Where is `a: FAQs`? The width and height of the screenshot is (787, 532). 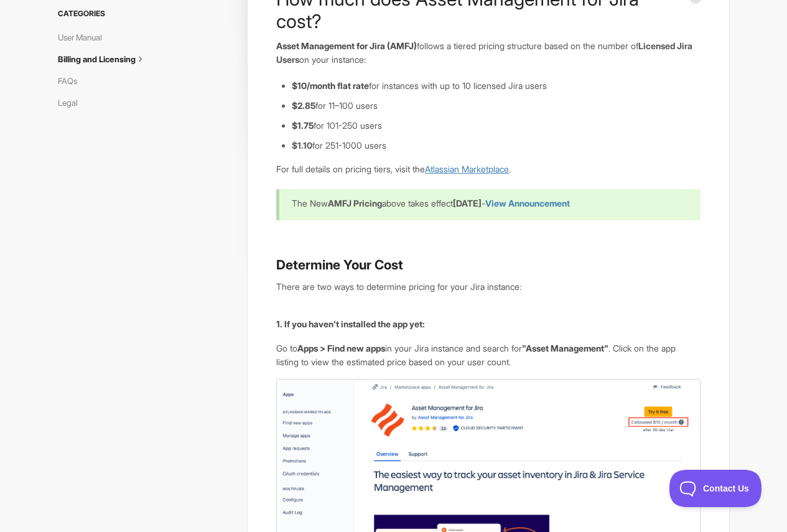 a: FAQs is located at coordinates (72, 81).